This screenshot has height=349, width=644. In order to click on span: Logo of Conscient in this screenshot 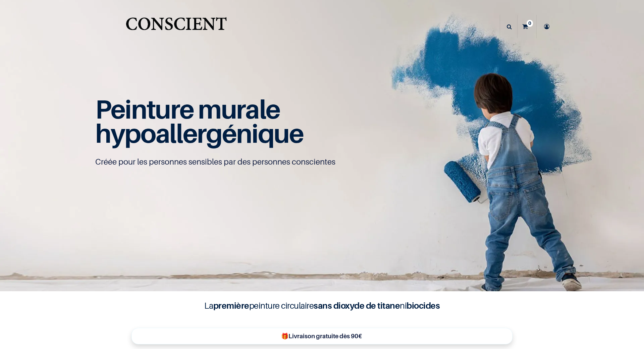, I will do `click(177, 26)`.